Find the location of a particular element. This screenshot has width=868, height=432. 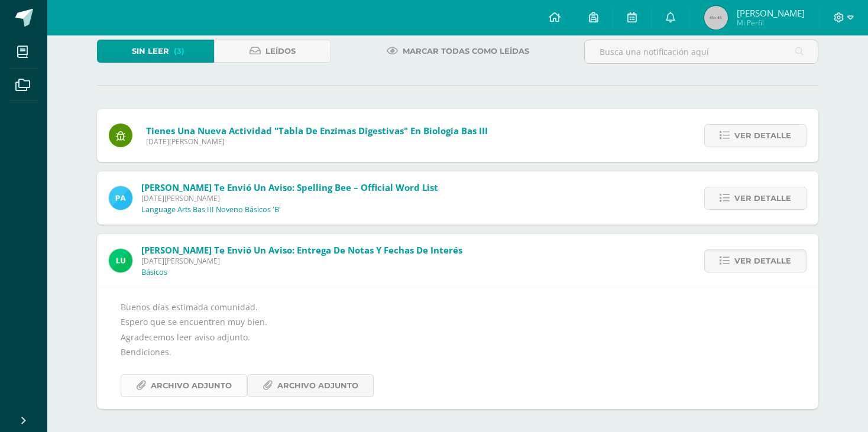

span: (3) is located at coordinates (179, 51).